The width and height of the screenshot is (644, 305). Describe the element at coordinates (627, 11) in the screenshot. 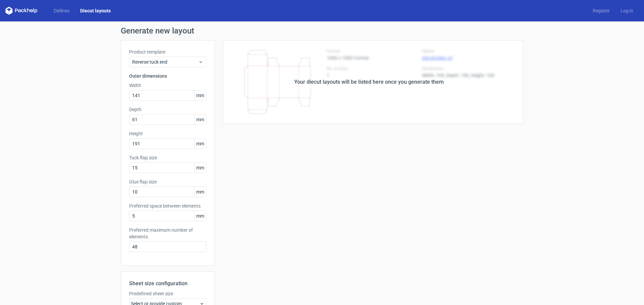

I see `a: Log in` at that location.